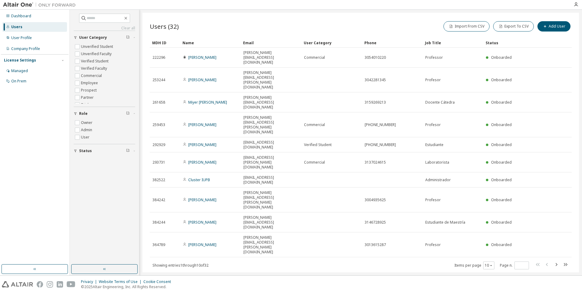  I want to click on img: facebook.svg, so click(40, 284).